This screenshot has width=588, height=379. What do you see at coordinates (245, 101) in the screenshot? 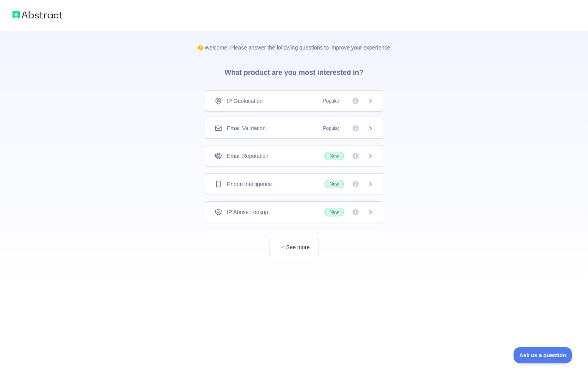
I see `span: IP Geolocation` at bounding box center [245, 101].